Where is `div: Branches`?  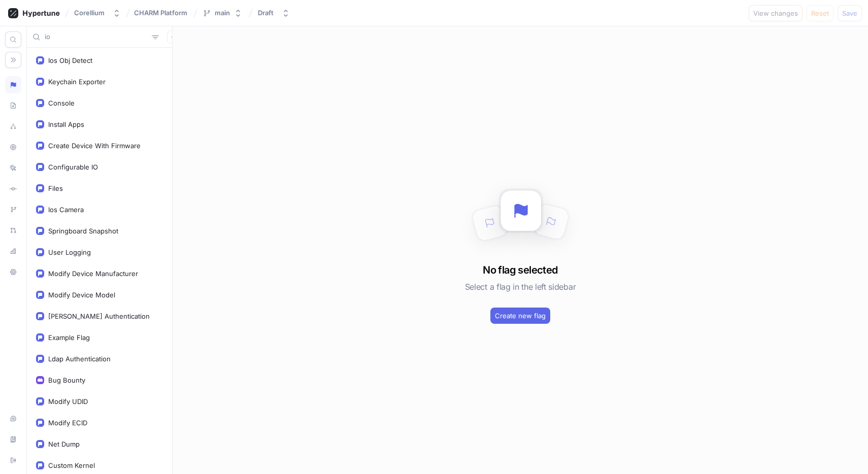
div: Branches is located at coordinates (13, 210).